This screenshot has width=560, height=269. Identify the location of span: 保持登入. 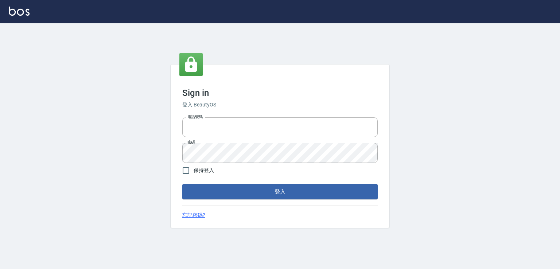
(204, 170).